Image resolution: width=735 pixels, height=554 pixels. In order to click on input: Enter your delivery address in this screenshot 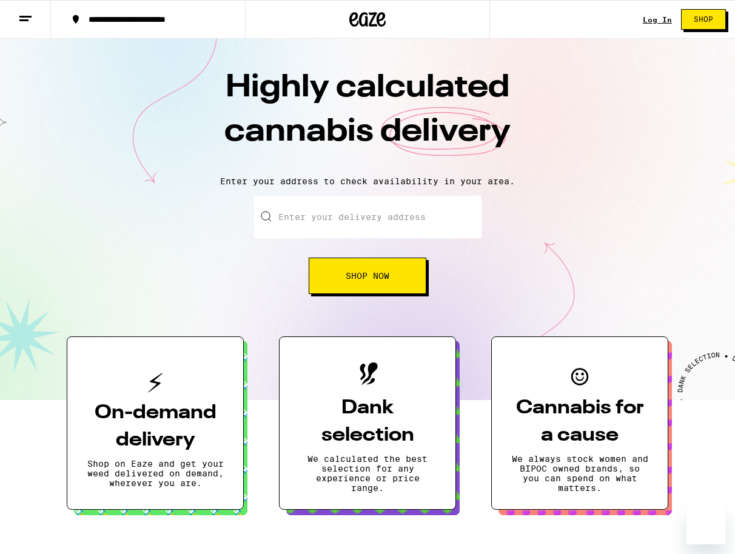, I will do `click(367, 217)`.